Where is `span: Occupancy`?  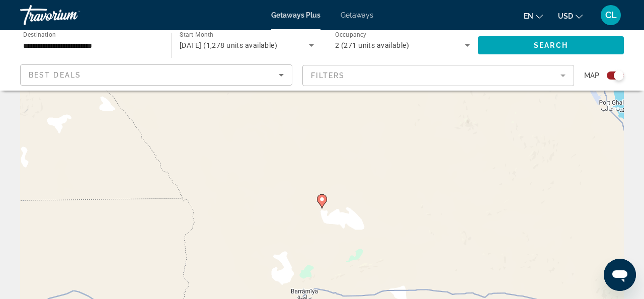 span: Occupancy is located at coordinates (351, 35).